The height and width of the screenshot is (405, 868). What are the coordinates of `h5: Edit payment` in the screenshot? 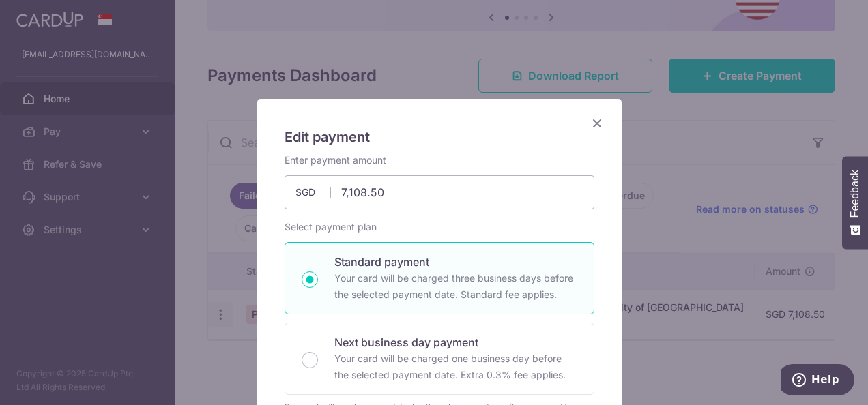 It's located at (439, 137).